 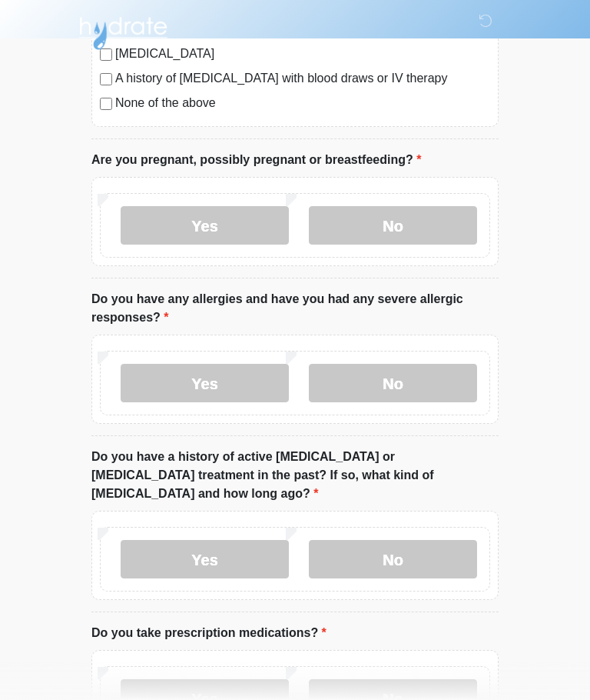 I want to click on label: Do you have any allergies and have you had any severe allergic responses?, so click(x=295, y=308).